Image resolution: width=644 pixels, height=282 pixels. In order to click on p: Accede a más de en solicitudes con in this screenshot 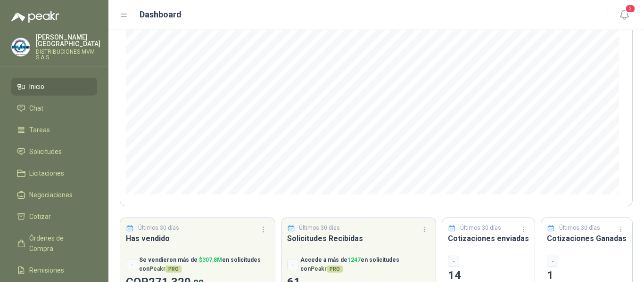, I will do `click(366, 265)`.